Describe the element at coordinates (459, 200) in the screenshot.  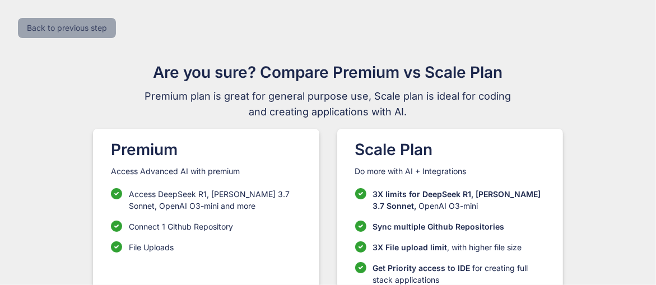
I see `p: OpenAI O3-mini` at that location.